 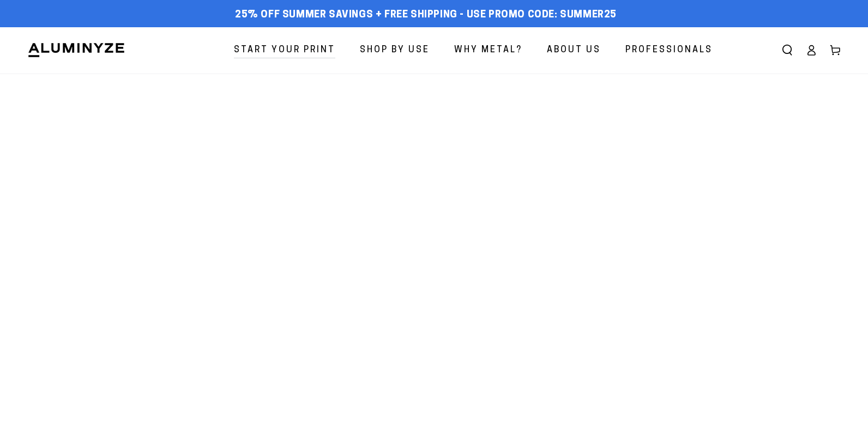 I want to click on img: Aluminyze, so click(x=76, y=50).